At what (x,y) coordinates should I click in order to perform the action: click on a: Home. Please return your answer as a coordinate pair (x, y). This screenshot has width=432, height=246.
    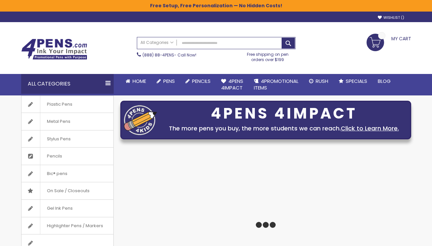
    Looking at the image, I should click on (136, 81).